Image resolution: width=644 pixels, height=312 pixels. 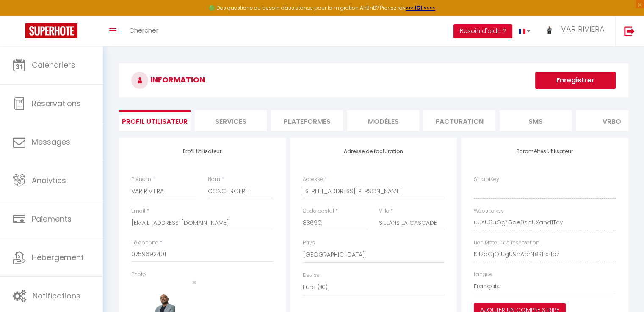 I want to click on span: Notifications, so click(x=56, y=295).